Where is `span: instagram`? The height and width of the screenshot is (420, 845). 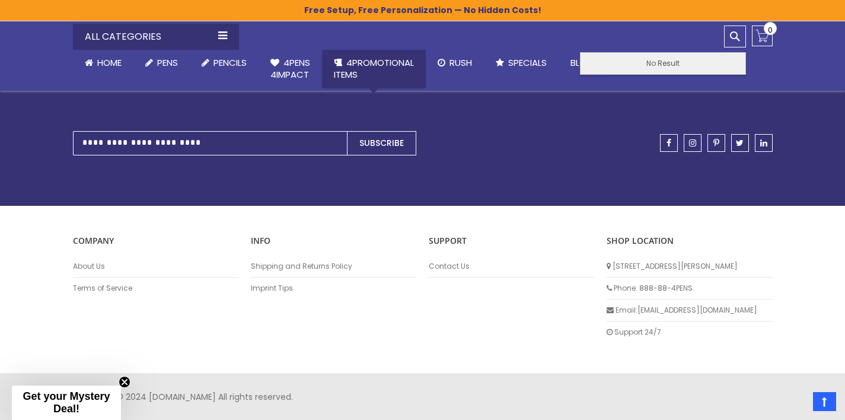 span: instagram is located at coordinates (692, 143).